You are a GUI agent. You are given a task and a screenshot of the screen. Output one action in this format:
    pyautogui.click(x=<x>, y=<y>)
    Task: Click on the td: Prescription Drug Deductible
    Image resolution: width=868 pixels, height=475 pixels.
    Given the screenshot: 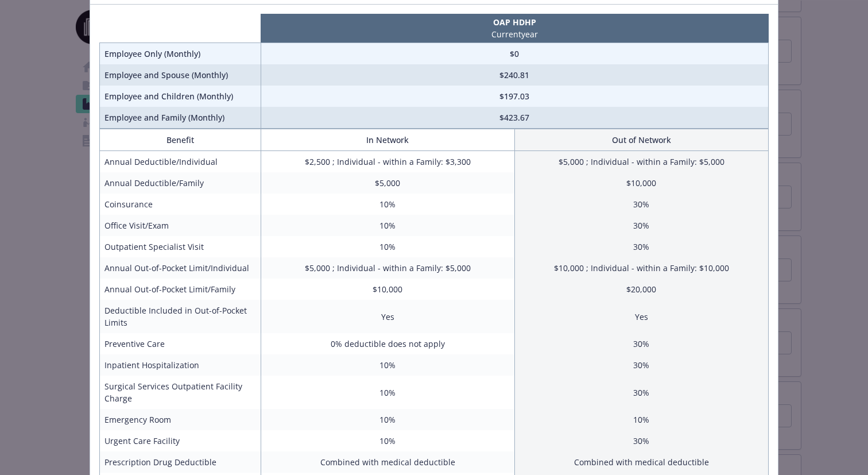 What is the action you would take?
    pyautogui.click(x=181, y=462)
    